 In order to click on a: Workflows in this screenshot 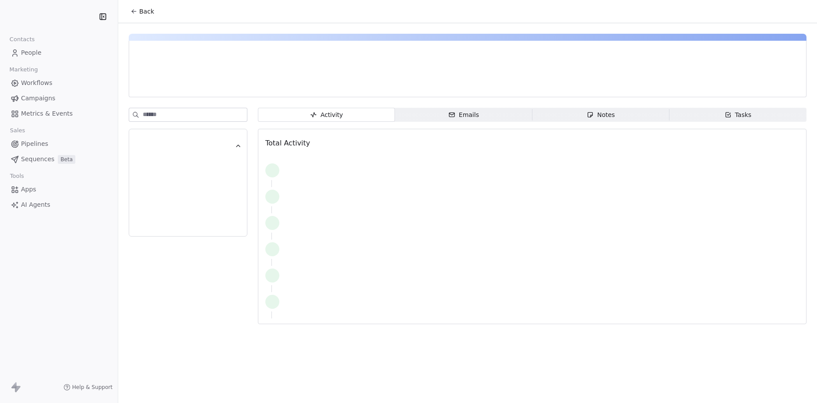, I will do `click(59, 83)`.